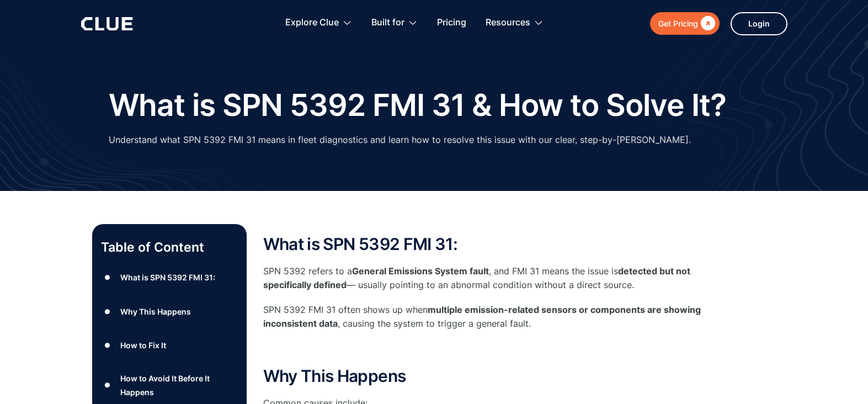 The width and height of the screenshot is (868, 404). I want to click on div: How to Avoid It Before It Happens, so click(179, 386).